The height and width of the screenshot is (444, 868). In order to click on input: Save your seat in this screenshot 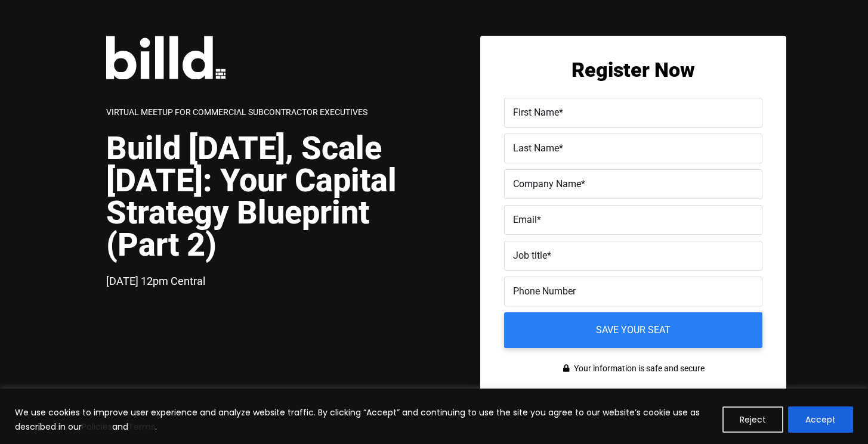, I will do `click(633, 330)`.